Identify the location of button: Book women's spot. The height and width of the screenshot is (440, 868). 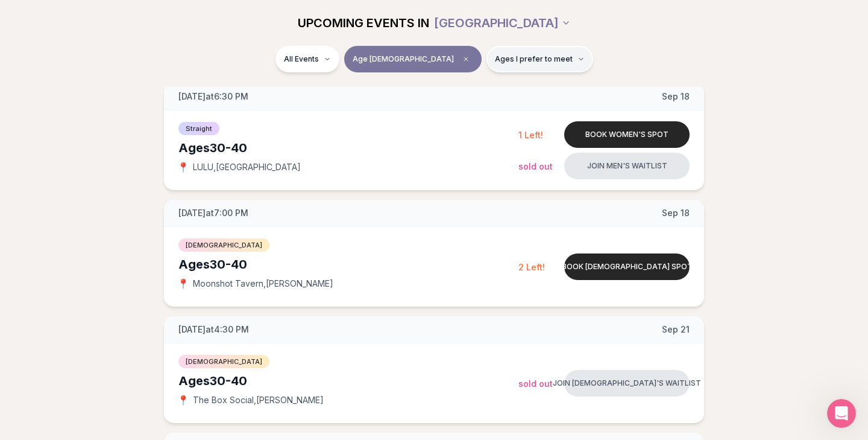
(627, 134).